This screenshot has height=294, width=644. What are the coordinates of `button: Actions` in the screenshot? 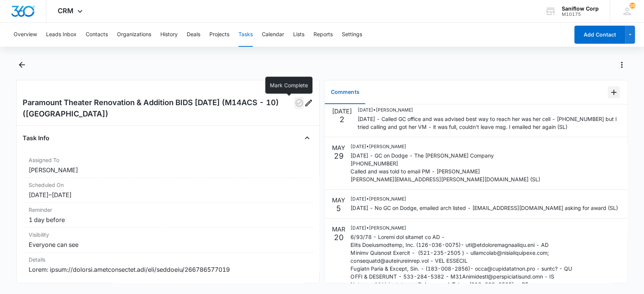 It's located at (622, 65).